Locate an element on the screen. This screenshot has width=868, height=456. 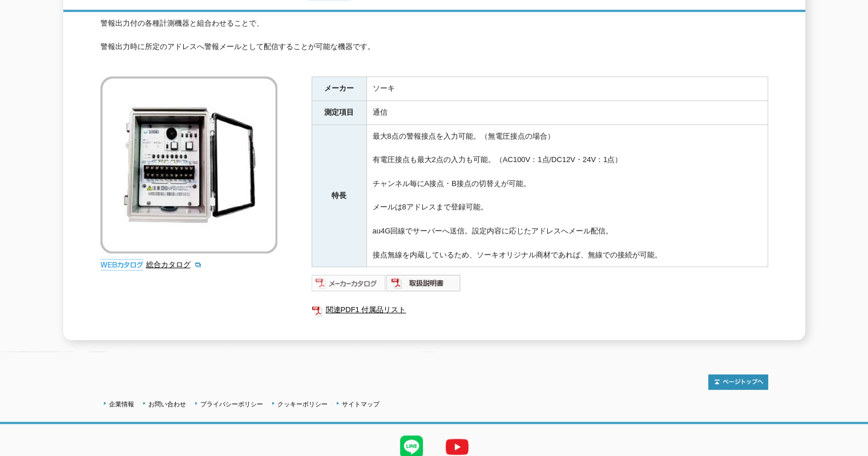
a: クッキーポリシー is located at coordinates (303, 404).